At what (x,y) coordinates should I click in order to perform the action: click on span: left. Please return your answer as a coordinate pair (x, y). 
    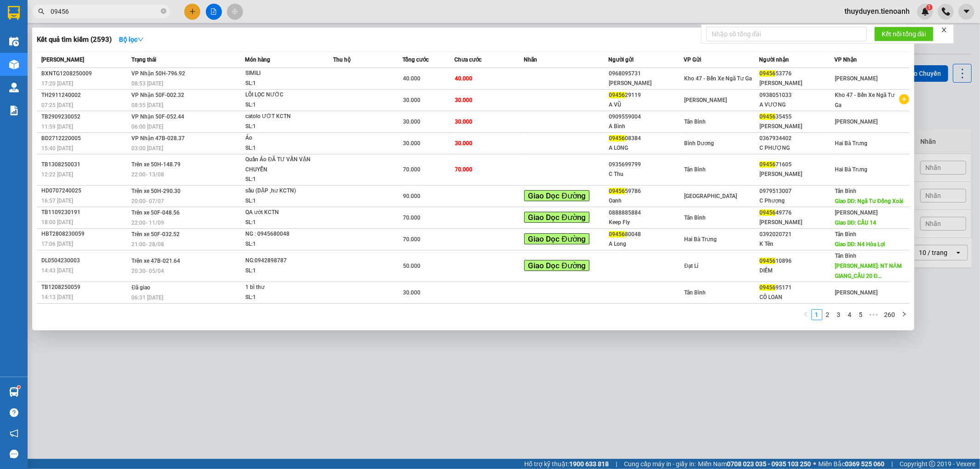
    Looking at the image, I should click on (805, 314).